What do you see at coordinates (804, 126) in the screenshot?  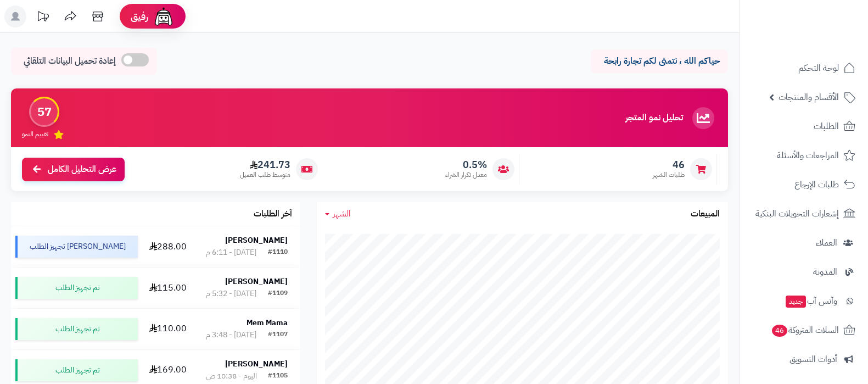 I see `a: الطلبات` at bounding box center [804, 126].